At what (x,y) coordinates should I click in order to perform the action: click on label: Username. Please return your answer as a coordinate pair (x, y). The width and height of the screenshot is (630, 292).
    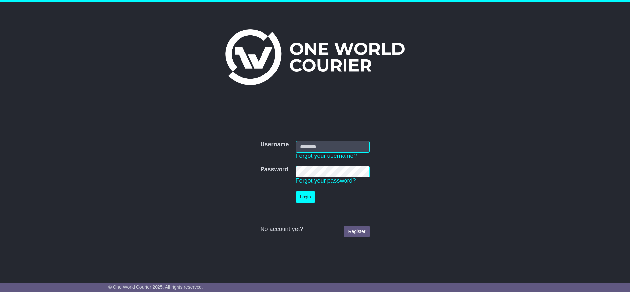
    Looking at the image, I should click on (274, 145).